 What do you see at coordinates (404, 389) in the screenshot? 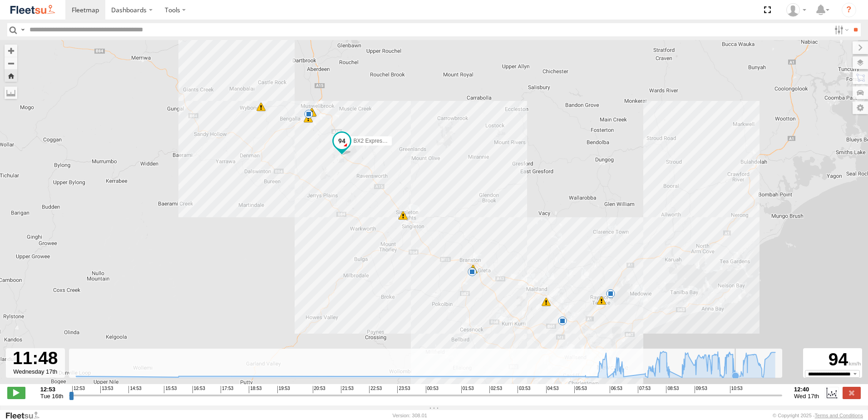
I see `span: 23:53` at bounding box center [404, 389].